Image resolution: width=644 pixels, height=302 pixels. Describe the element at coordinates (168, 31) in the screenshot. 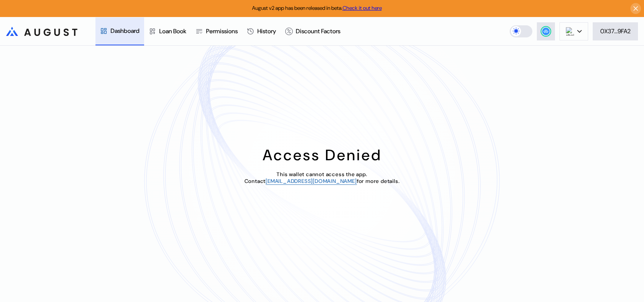

I see `a: Loan Book` at that location.